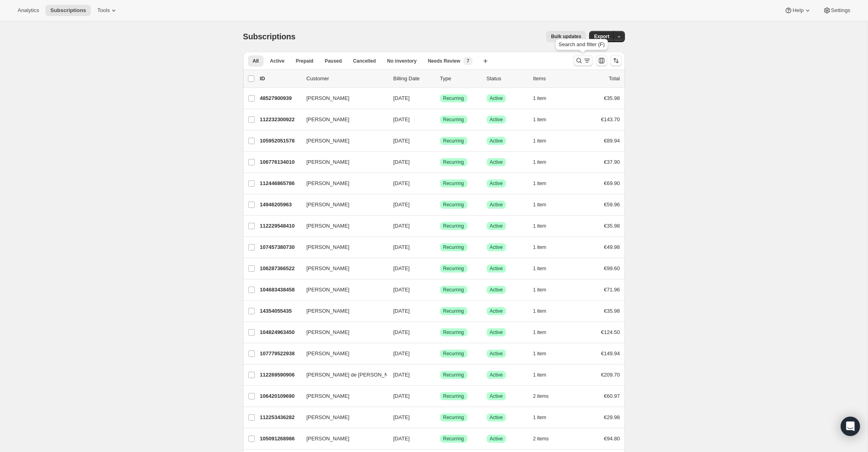  I want to click on span: €29.98, so click(612, 417).